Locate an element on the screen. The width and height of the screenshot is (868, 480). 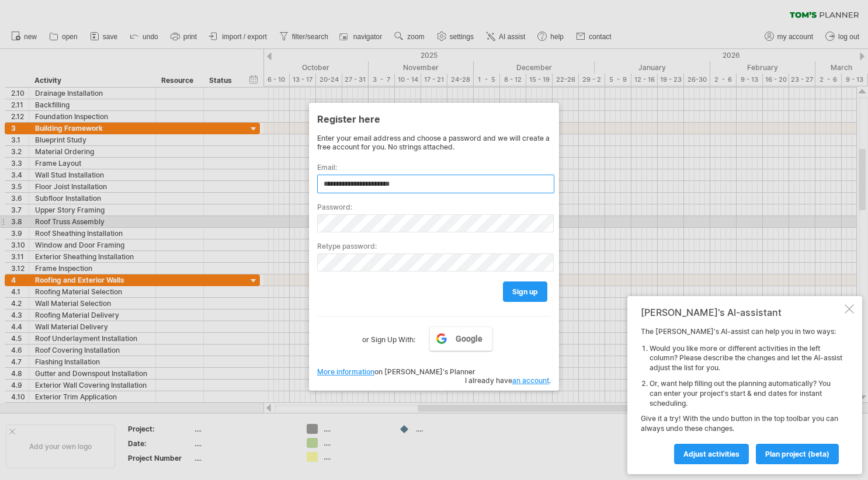
a: plan project (beta) is located at coordinates (798, 453).